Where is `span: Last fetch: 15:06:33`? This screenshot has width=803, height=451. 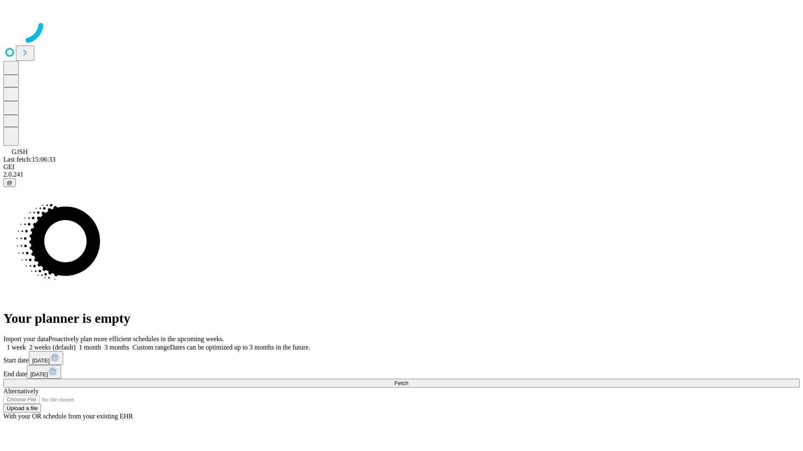
span: Last fetch: 15:06:33 is located at coordinates (29, 159).